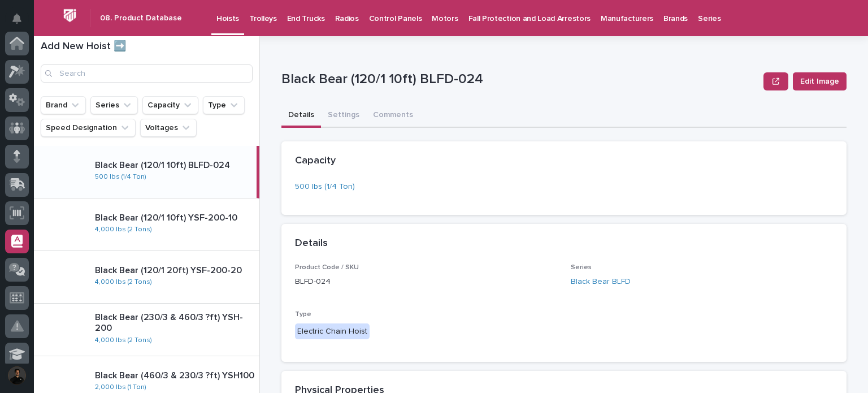  What do you see at coordinates (224, 105) in the screenshot?
I see `button: Type` at bounding box center [224, 105].